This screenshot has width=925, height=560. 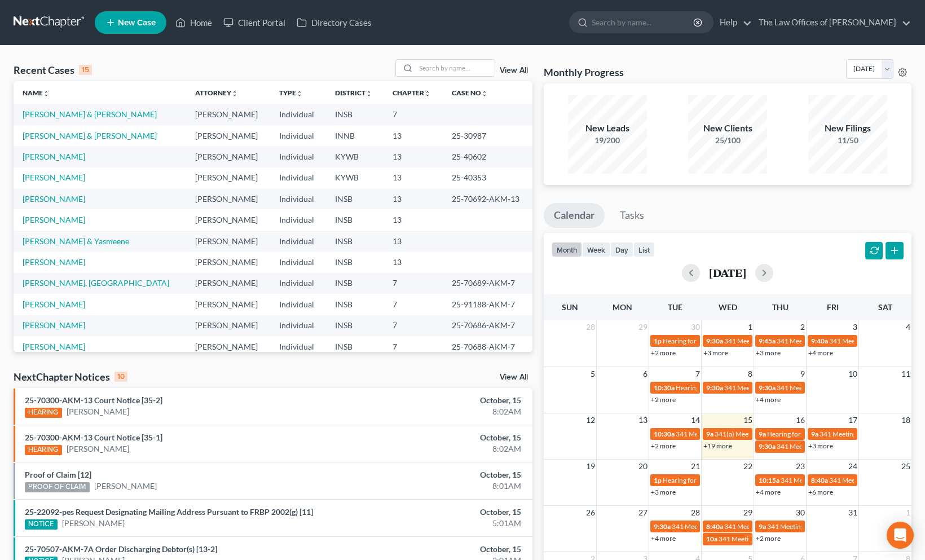 What do you see at coordinates (94, 400) in the screenshot?
I see `a: 25-70300-AKM-13 Court Notice [35-2]` at bounding box center [94, 400].